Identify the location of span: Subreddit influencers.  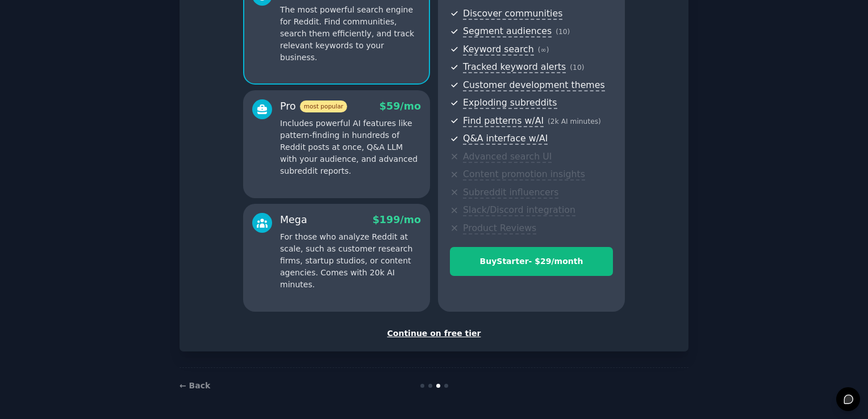
(511, 193).